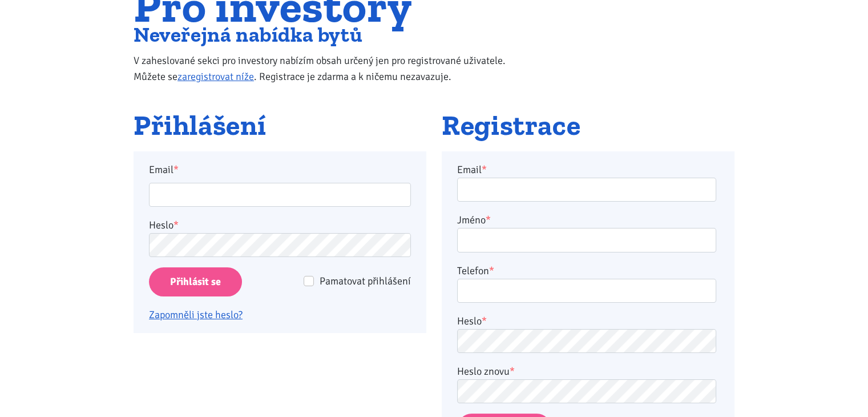 The width and height of the screenshot is (868, 417). What do you see at coordinates (195, 281) in the screenshot?
I see `input: Přihlásit se` at bounding box center [195, 281].